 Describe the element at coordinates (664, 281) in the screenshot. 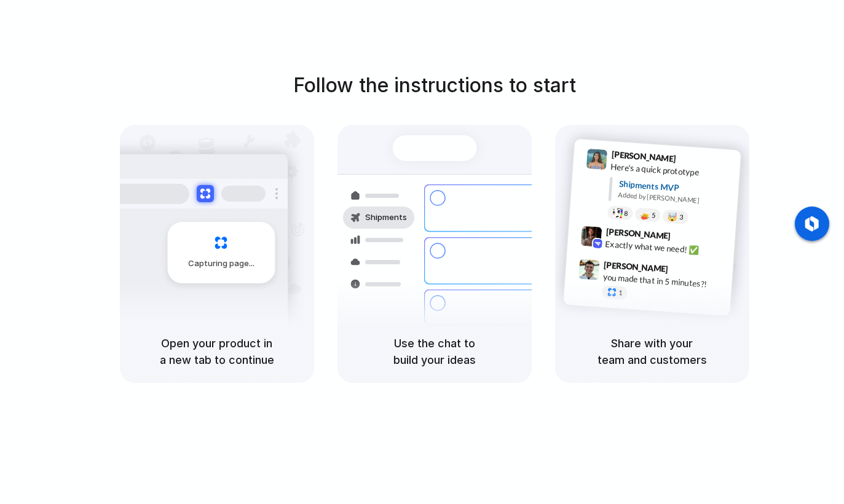

I see `div: you made that in 5 minutes?!` at that location.